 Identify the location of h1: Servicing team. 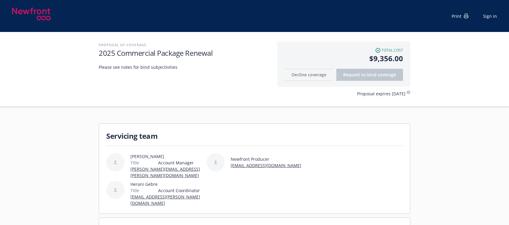
(254, 136).